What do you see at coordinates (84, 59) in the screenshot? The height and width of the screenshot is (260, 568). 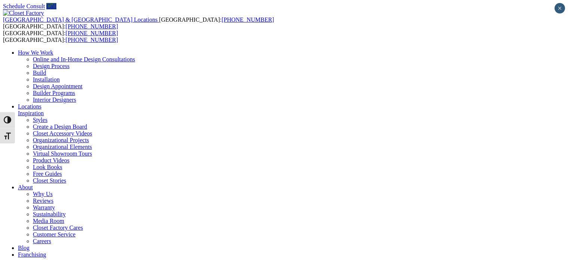 I see `a: Online and In-Home Design Consultations` at bounding box center [84, 59].